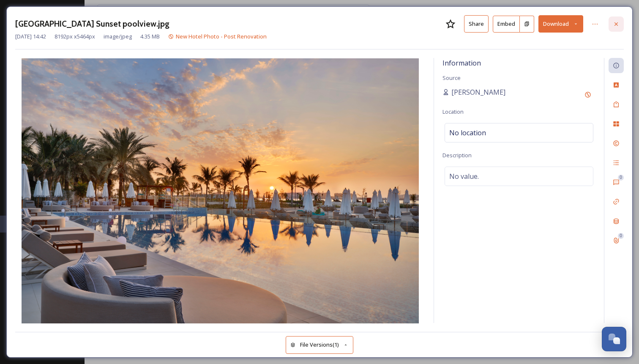  What do you see at coordinates (220, 190) in the screenshot?
I see `img: Sunset%20Beach%20Sunset%20poolview.jpg` at bounding box center [220, 190].